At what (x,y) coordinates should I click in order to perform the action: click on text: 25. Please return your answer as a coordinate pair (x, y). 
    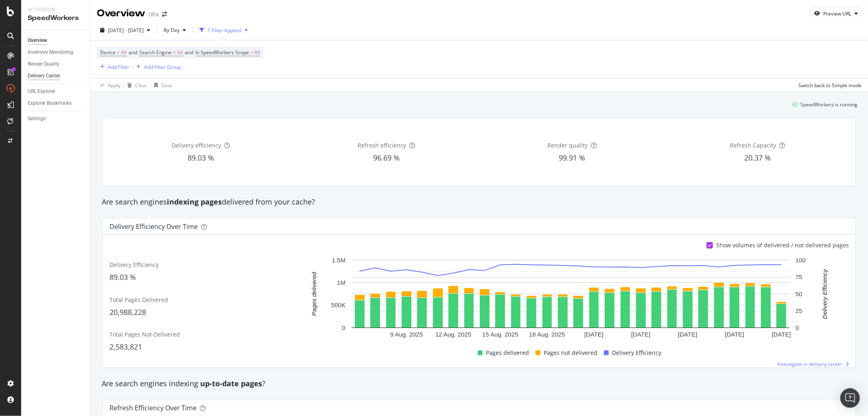
    Looking at the image, I should click on (799, 310).